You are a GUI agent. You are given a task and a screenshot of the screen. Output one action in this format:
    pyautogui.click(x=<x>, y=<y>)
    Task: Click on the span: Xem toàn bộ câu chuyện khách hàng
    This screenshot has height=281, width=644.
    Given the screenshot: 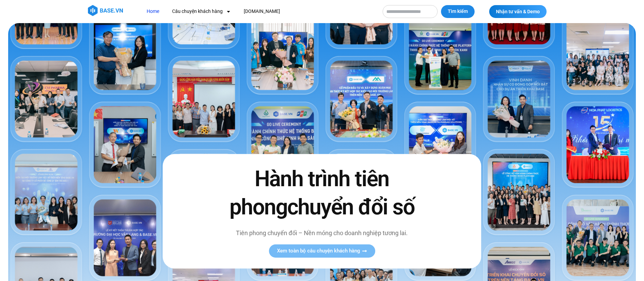 What is the action you would take?
    pyautogui.click(x=318, y=251)
    